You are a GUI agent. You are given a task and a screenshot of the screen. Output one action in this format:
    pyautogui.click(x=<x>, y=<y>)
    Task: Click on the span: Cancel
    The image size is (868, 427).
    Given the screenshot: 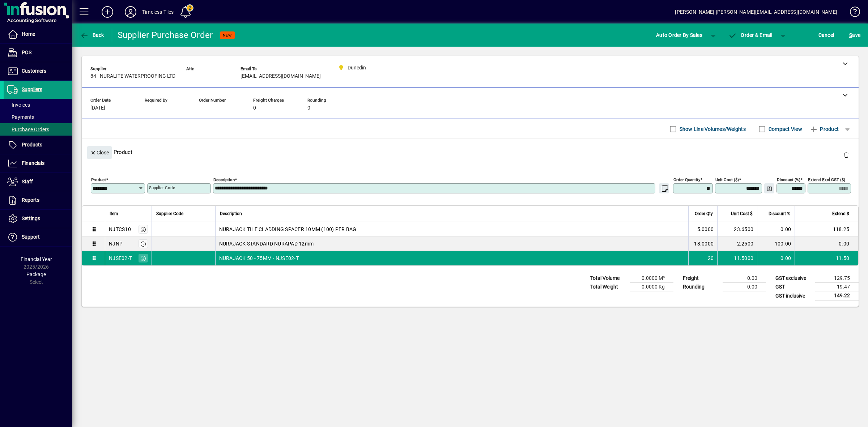 What is the action you would take?
    pyautogui.click(x=826, y=35)
    